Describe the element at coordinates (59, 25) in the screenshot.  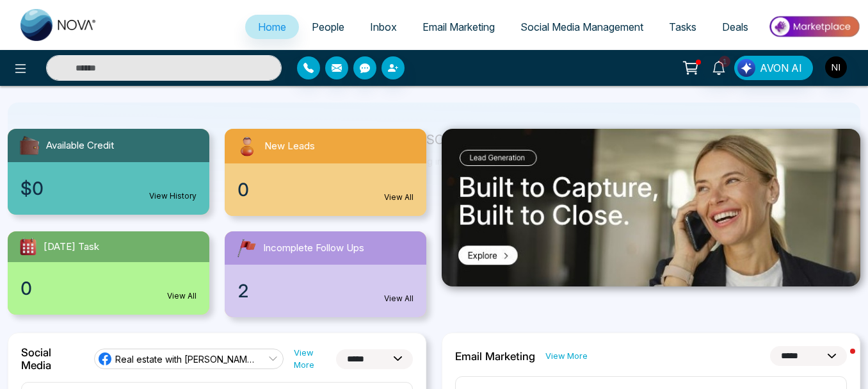
I see `img: Nova CRM Logo` at that location.